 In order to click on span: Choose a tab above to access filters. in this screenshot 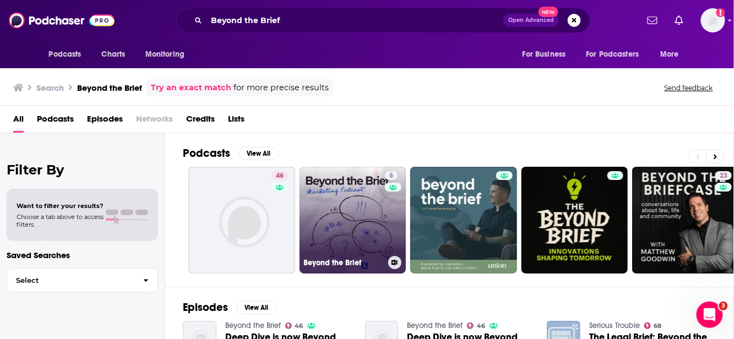, I will do `click(60, 221)`.